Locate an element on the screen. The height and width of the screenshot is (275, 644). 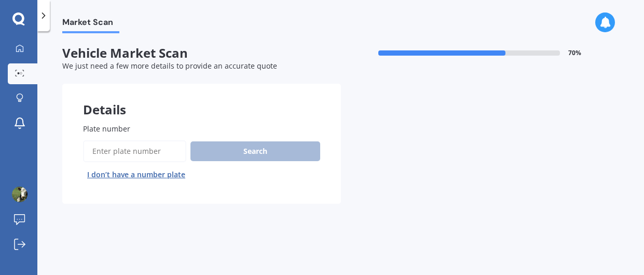
img: ACg8ocIWLIeBYdpfjd7pjaw-Tt3lqLWDUz--Na1ClBl4_pqjSFZ9mG9YUg=s96-c is located at coordinates (20, 194).